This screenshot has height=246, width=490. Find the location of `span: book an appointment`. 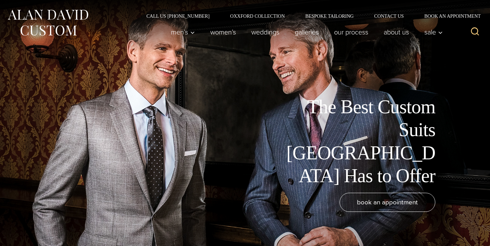

span: book an appointment is located at coordinates (387, 202).